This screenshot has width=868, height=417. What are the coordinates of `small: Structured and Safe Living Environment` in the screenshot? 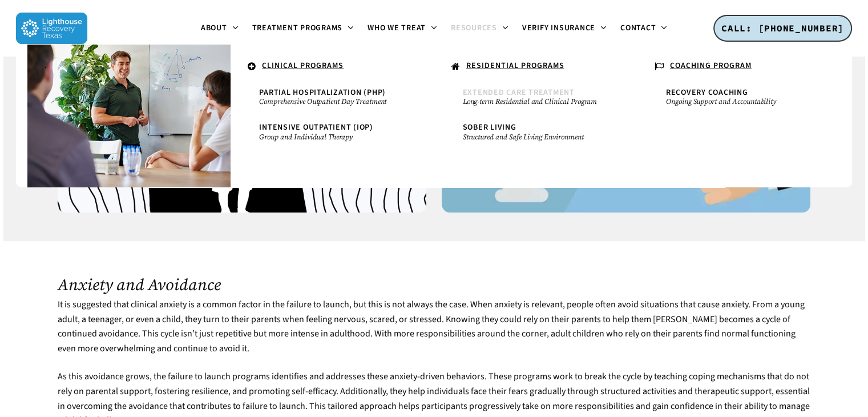 It's located at (536, 137).